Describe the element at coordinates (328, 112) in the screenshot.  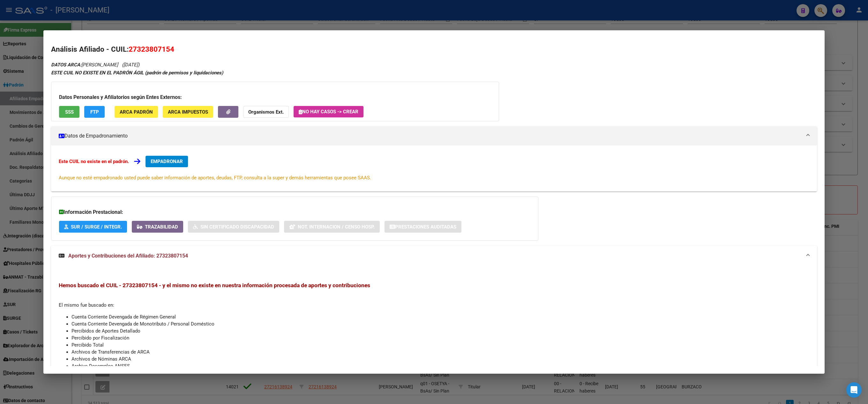
I see `span: No hay casos -> Crear` at that location.